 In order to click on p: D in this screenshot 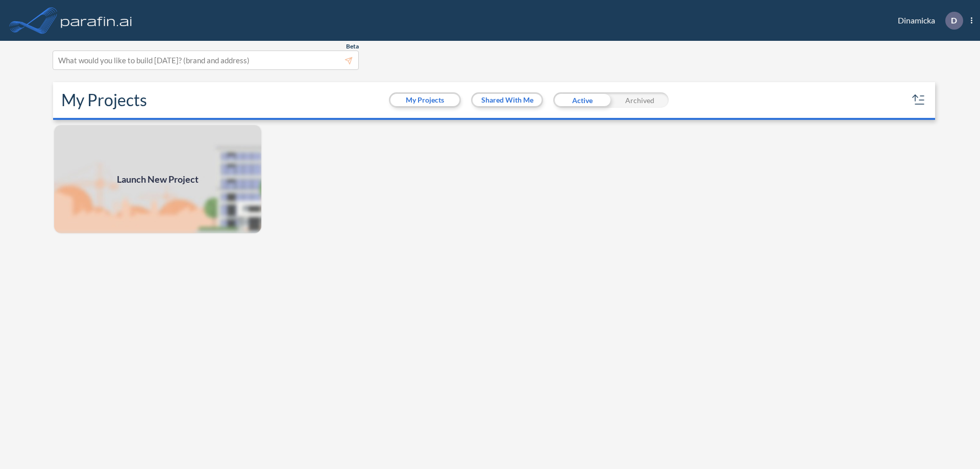, I will do `click(953, 20)`.